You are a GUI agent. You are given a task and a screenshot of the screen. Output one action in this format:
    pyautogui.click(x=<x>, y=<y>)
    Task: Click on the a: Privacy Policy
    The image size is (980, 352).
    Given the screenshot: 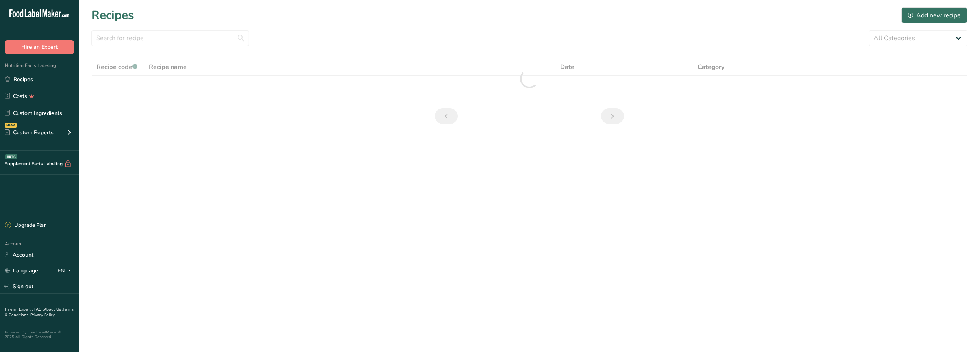 What is the action you would take?
    pyautogui.click(x=43, y=315)
    